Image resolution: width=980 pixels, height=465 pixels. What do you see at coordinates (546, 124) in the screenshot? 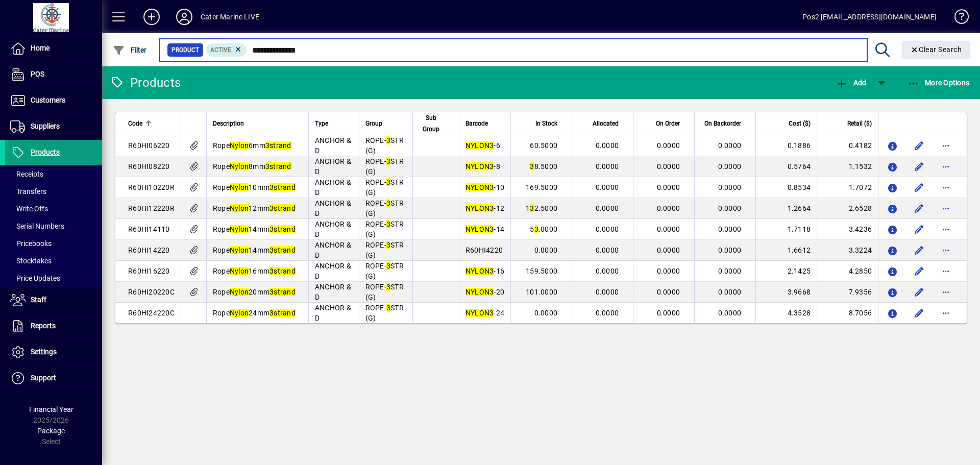
I see `span: In Stock` at bounding box center [546, 124].